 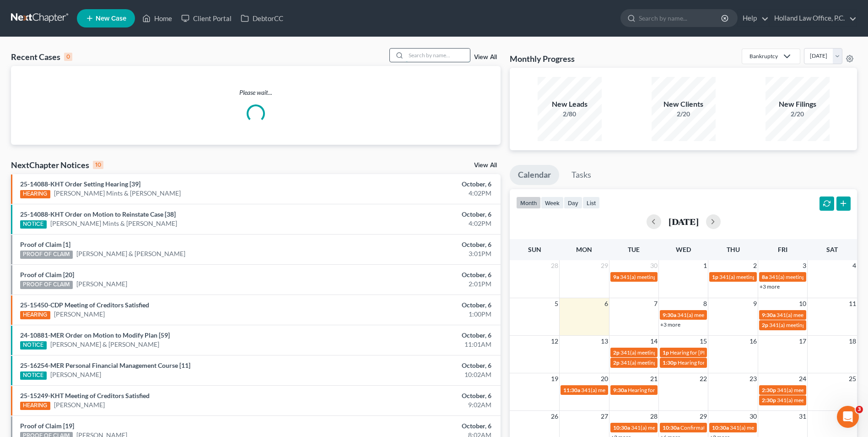 I want to click on span: 6, so click(x=606, y=304).